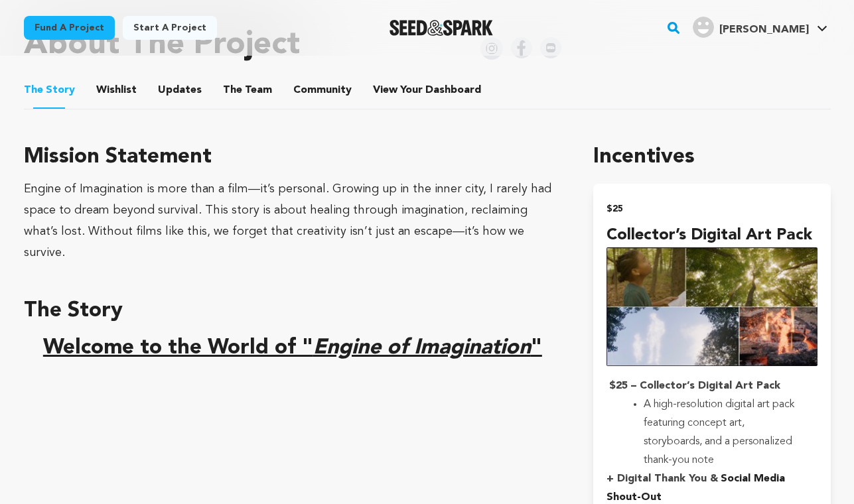  I want to click on h3: Mission Statement, so click(293, 157).